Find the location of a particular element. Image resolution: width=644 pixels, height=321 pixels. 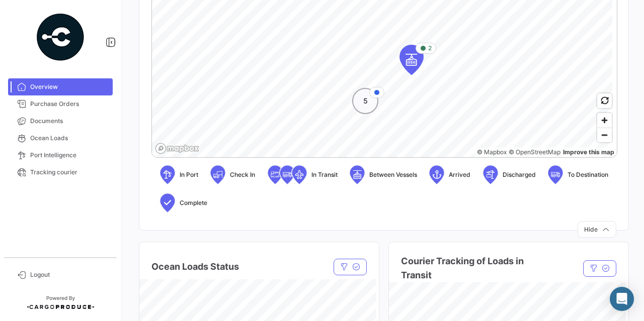

button: Zoom out is located at coordinates (604, 135).